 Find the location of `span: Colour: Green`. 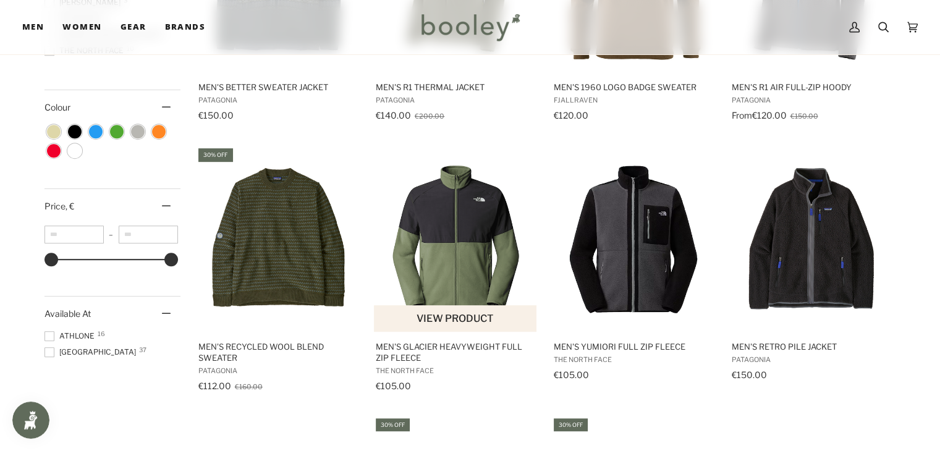

span: Colour: Green is located at coordinates (117, 132).